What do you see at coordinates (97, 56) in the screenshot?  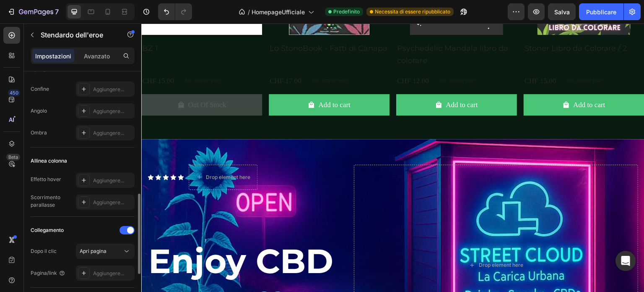 I see `font: Avanzato` at bounding box center [97, 56].